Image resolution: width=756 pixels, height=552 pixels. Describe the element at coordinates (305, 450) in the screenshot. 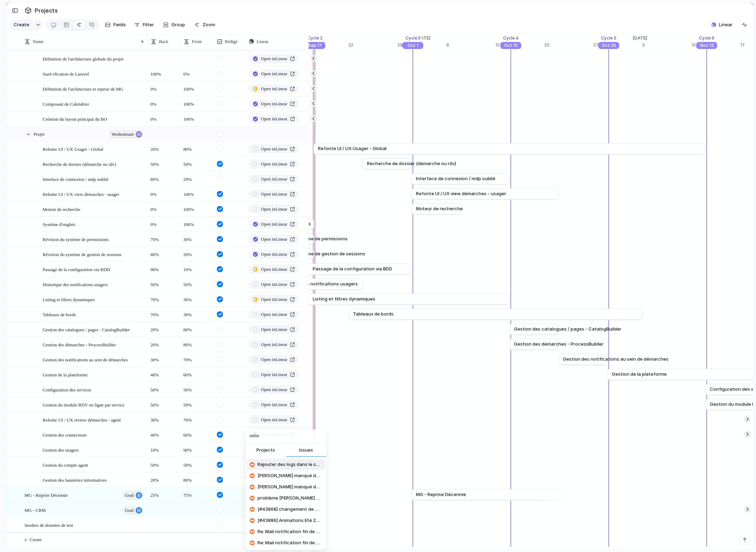

I see `button: Issues` at that location.